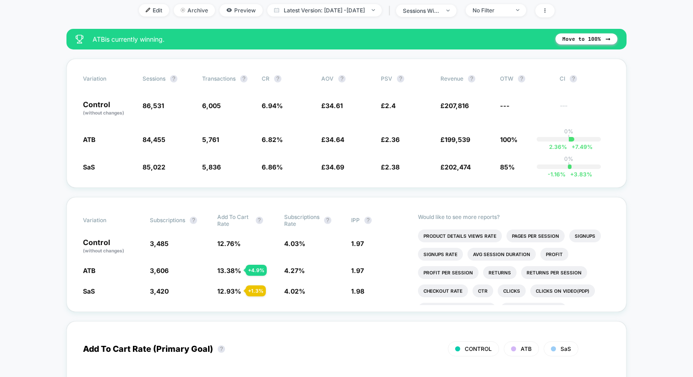 This screenshot has width=693, height=377. What do you see at coordinates (448, 273) in the screenshot?
I see `li: Profit Per Session` at bounding box center [448, 273].